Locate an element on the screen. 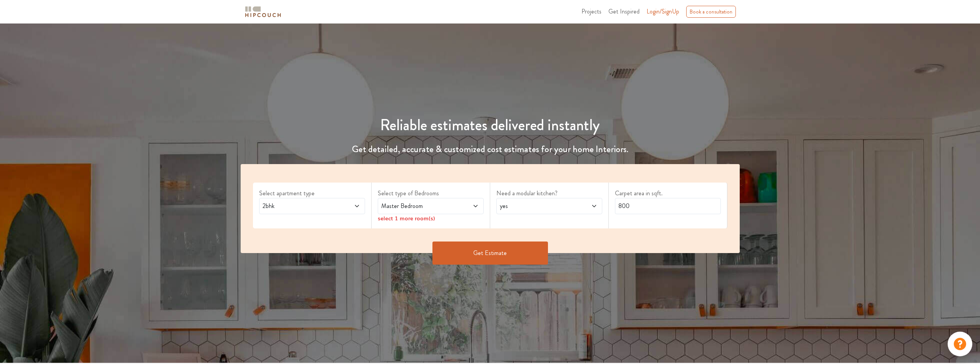 The image size is (980, 364). span: Projects is located at coordinates (592, 11).